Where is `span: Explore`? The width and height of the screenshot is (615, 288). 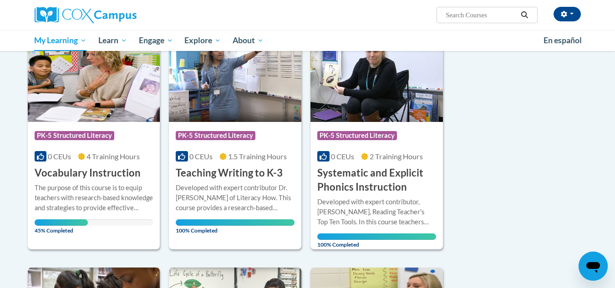 span: Explore is located at coordinates (203, 41).